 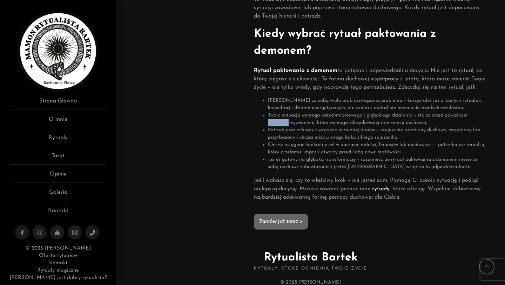 I want to click on a: Strona Główna, so click(x=58, y=103).